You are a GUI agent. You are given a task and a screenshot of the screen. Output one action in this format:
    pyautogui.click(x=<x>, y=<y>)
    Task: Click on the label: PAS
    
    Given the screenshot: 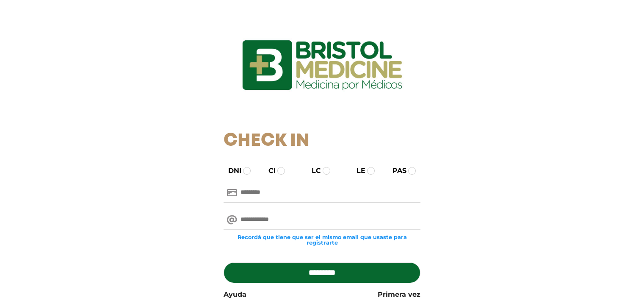 What is the action you would take?
    pyautogui.click(x=395, y=171)
    